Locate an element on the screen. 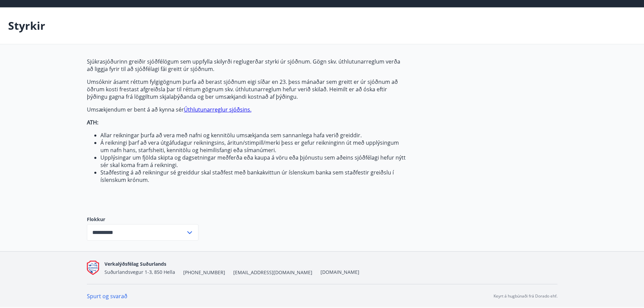 This screenshot has width=644, height=308. span: Verkalýðsfélag Suðurlands is located at coordinates (135, 264).